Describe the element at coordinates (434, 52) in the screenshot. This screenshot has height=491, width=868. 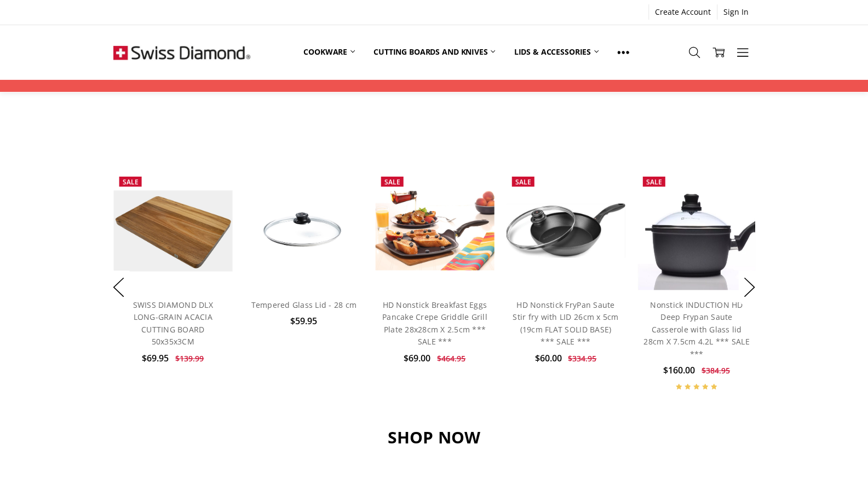
I see `a: Cutting boards and knives` at that location.